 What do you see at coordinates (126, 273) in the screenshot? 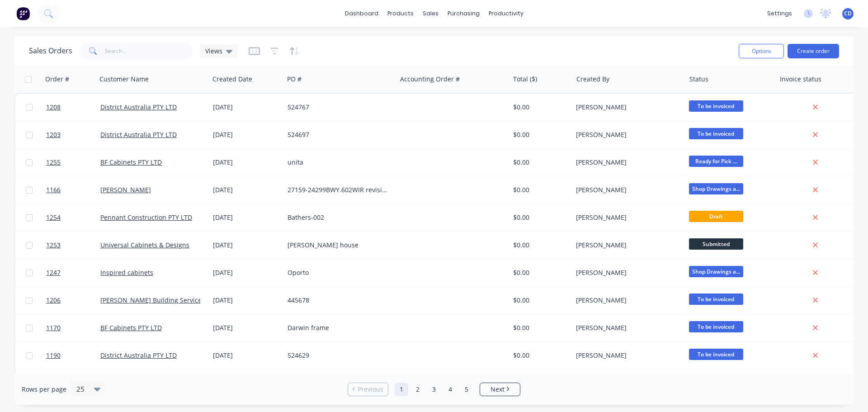
I see `a: Inspired cabinets` at bounding box center [126, 273].